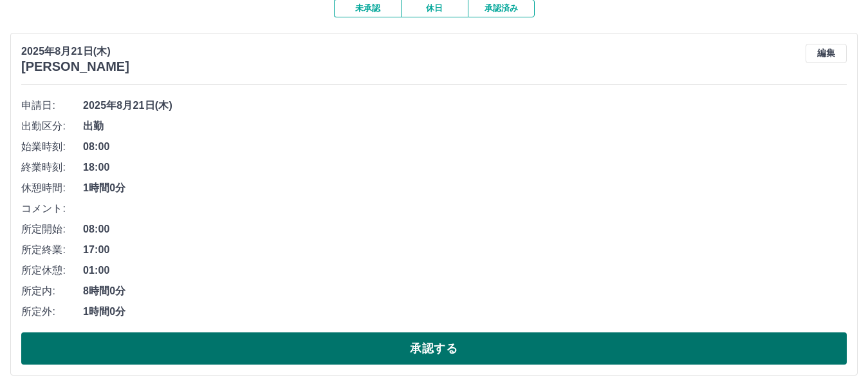 The image size is (868, 391). What do you see at coordinates (52, 105) in the screenshot?
I see `span: 申請日:` at bounding box center [52, 105].